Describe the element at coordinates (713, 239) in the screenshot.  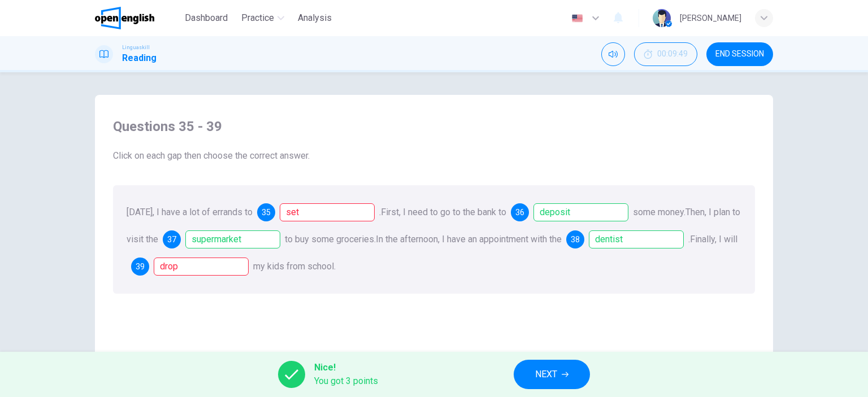
I see `span: Finally, I will` at that location.